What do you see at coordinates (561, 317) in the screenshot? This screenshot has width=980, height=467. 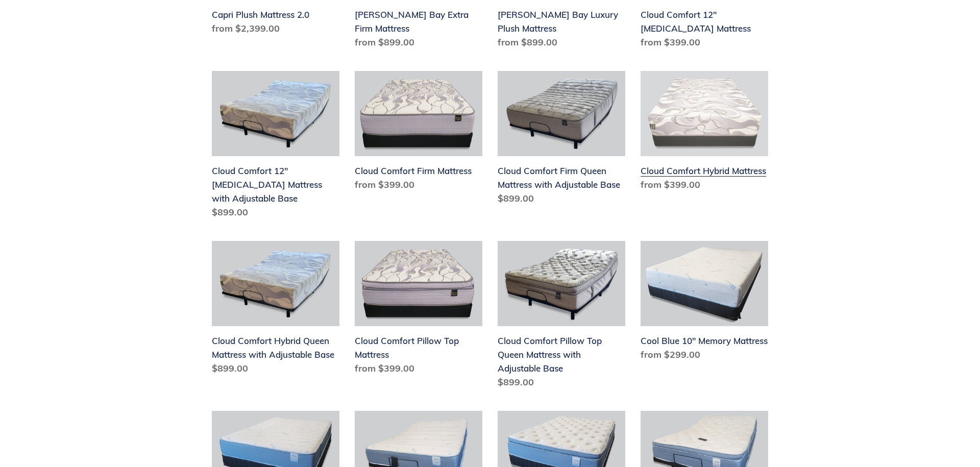 I see `a: Cloud Comfort Pillow Top Queen Mattress with Adjustable Base` at bounding box center [561, 317].